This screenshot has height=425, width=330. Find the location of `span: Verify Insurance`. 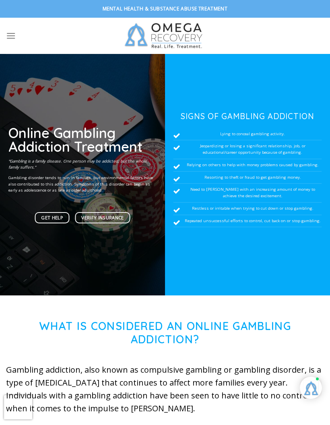

span: Verify Insurance is located at coordinates (102, 217).